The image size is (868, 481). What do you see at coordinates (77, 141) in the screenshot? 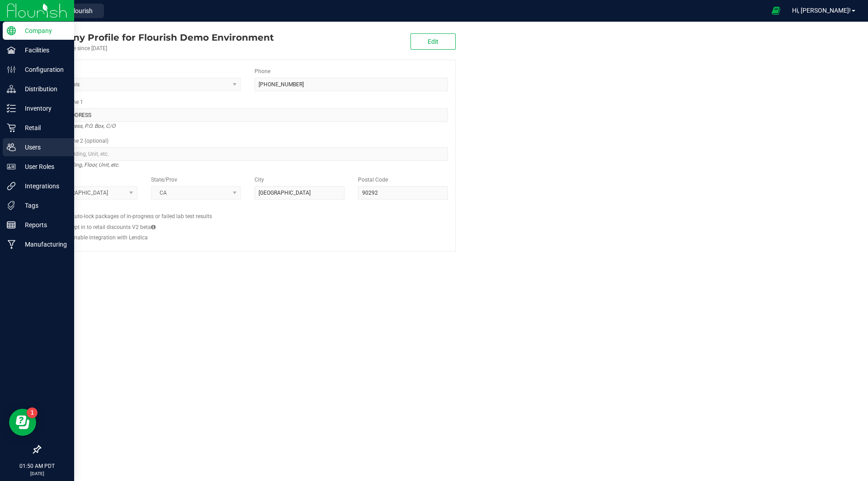
I see `label: Address Line 2 (optional)` at bounding box center [77, 141].